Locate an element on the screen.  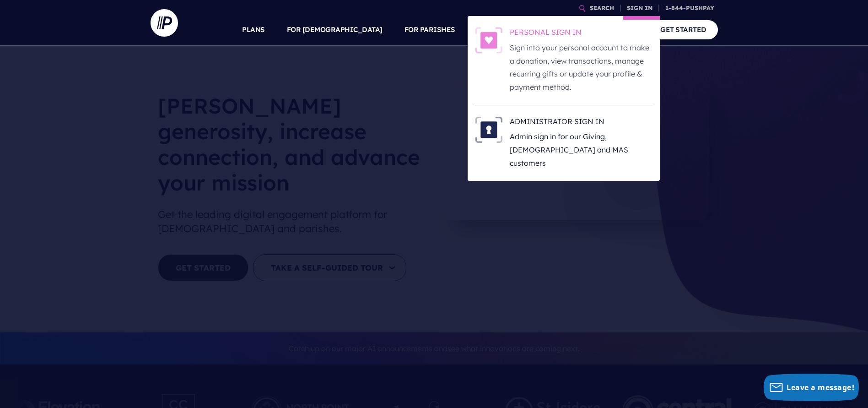
a: PERSONAL SIGN IN - Illustration PERSONAL SIGN IN Sign into your personal account to make a donati... is located at coordinates (564, 61).